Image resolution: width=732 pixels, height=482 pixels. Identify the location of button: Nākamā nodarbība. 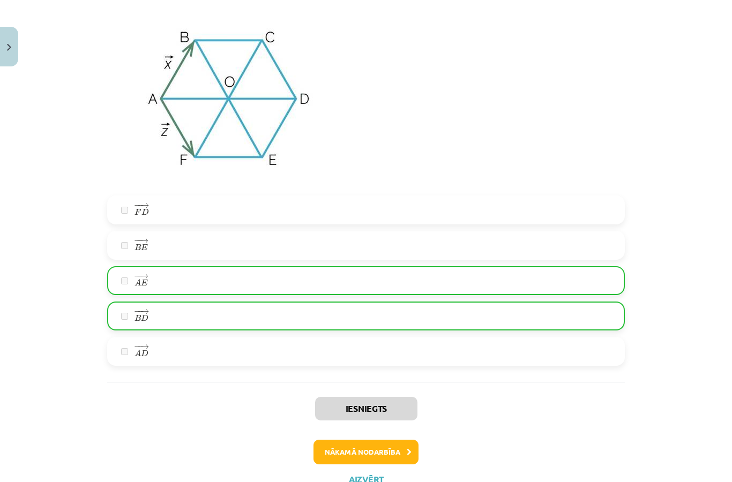
(366, 452).